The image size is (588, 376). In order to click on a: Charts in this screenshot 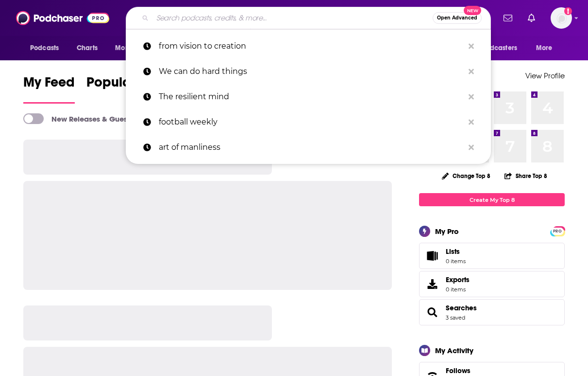, I will do `click(87, 48)`.